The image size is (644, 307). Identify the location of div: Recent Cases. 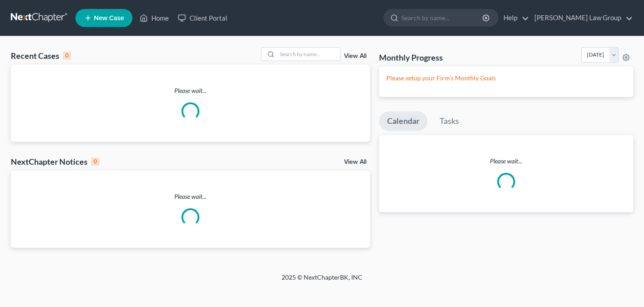
(41, 56).